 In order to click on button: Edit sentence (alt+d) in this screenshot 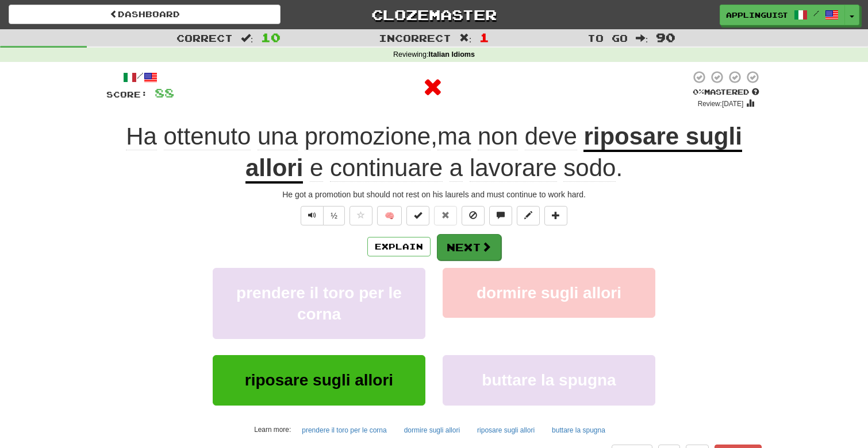, I will do `click(528, 216)`.